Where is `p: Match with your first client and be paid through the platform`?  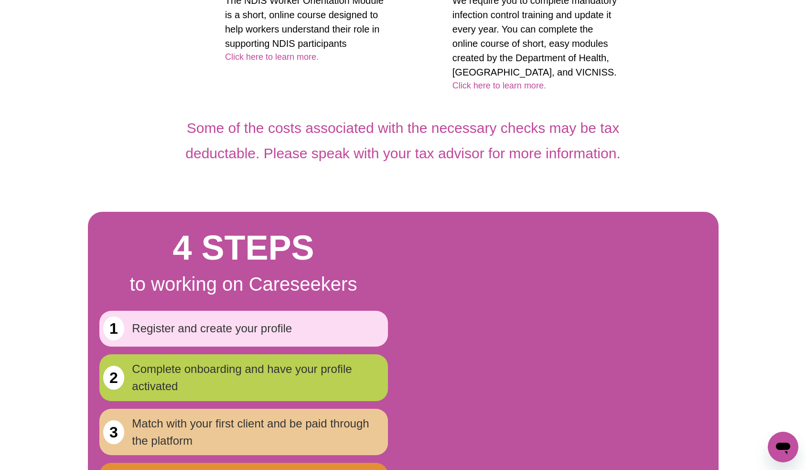
p: Match with your first client and be paid through the platform is located at coordinates (258, 432).